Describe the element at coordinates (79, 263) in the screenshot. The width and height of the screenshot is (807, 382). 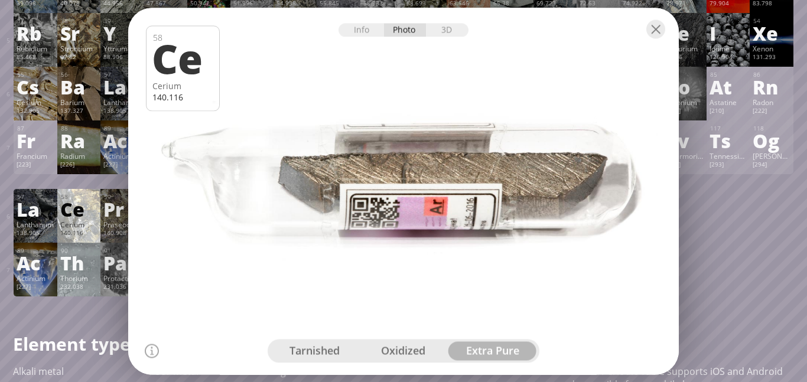
I see `div: Th` at that location.